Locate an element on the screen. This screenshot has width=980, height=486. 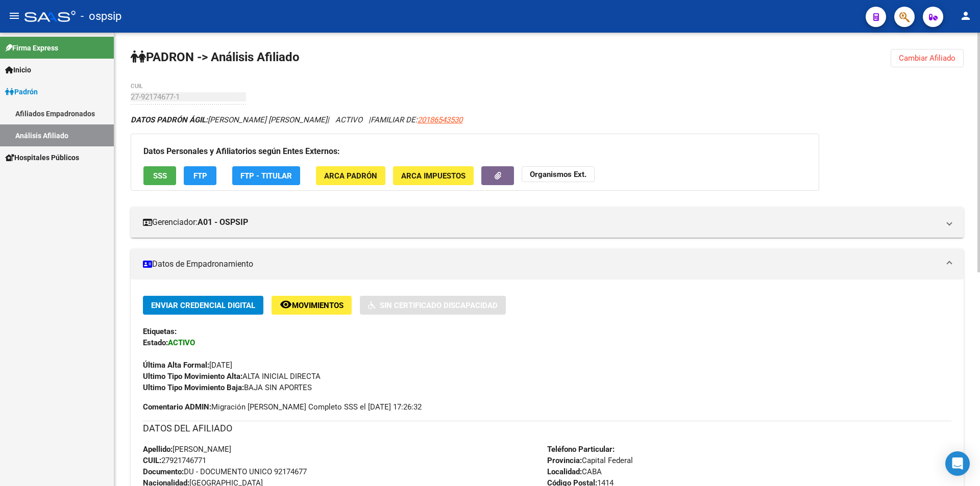
button: Movimientos is located at coordinates (311, 305).